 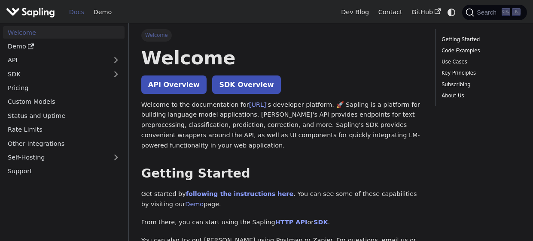 What do you see at coordinates (282, 174) in the screenshot?
I see `h2: Getting Started` at bounding box center [282, 174].